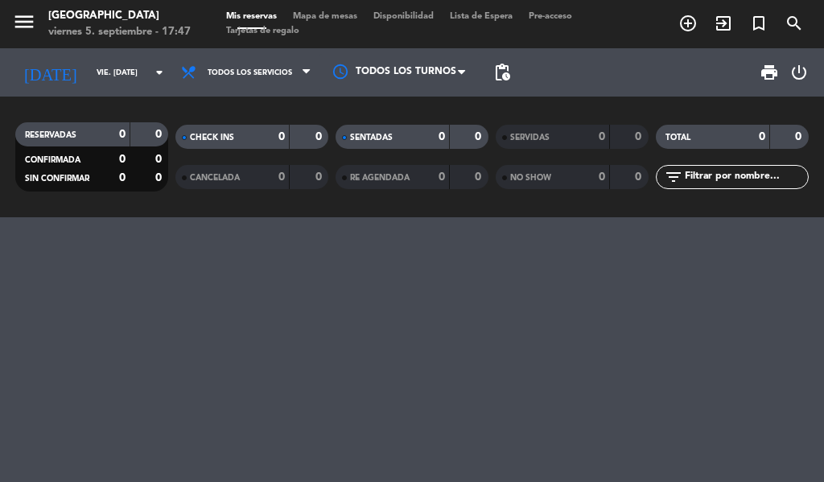 This screenshot has height=482, width=824. I want to click on span: NO SHOW, so click(530, 178).